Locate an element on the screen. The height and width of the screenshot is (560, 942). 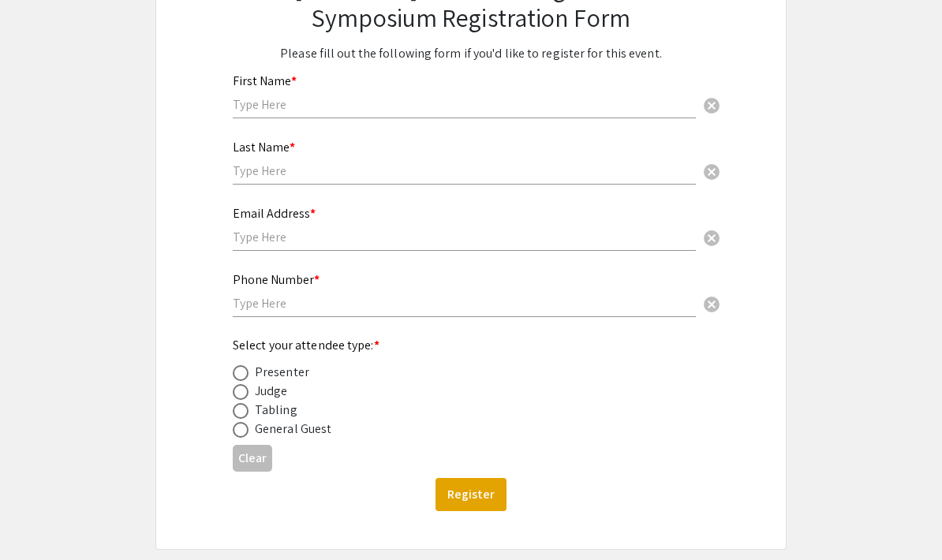
mat-label: Last Name is located at coordinates (263, 147).